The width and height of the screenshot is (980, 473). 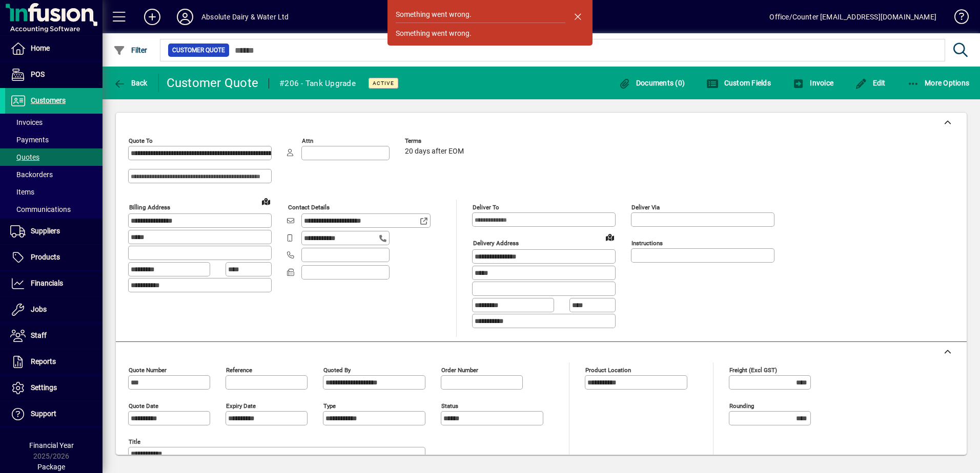 What do you see at coordinates (43, 361) in the screenshot?
I see `span: Reports` at bounding box center [43, 361].